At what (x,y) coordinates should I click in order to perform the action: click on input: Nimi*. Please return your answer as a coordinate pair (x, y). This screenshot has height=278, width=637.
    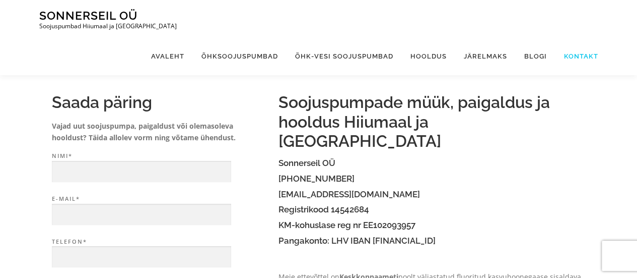
    Looking at the image, I should click on (142, 171).